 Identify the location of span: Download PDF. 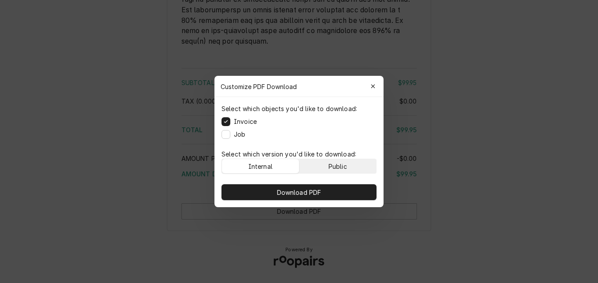
(299, 192).